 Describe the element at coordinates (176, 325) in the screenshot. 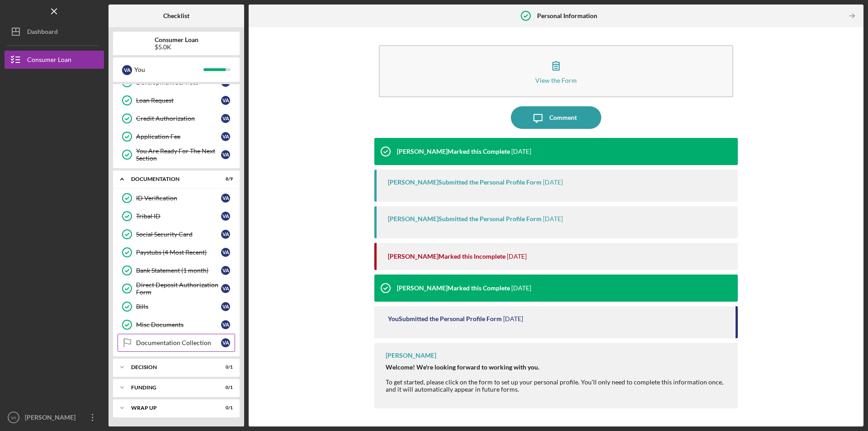

I see `a: Misc DocumentsVA` at that location.